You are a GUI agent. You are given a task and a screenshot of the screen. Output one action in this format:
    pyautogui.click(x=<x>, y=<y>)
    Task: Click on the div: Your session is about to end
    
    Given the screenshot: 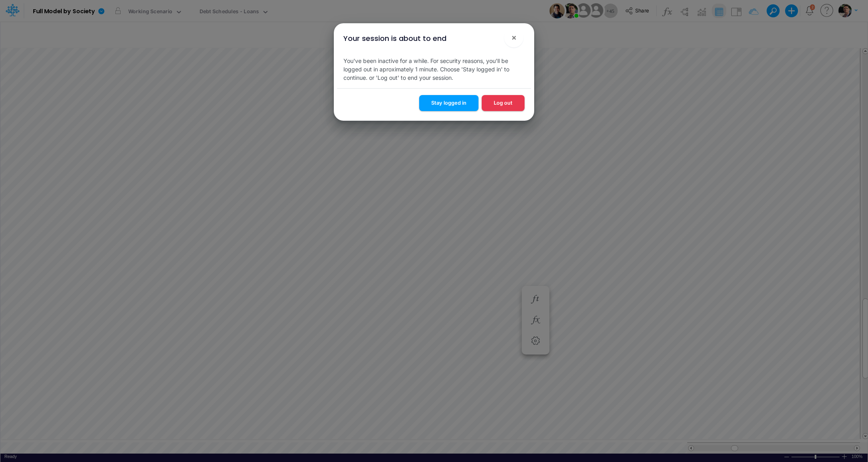 What is the action you would take?
    pyautogui.click(x=394, y=38)
    